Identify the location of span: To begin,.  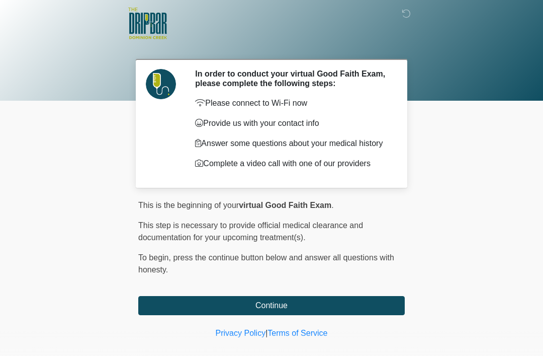
(155, 257).